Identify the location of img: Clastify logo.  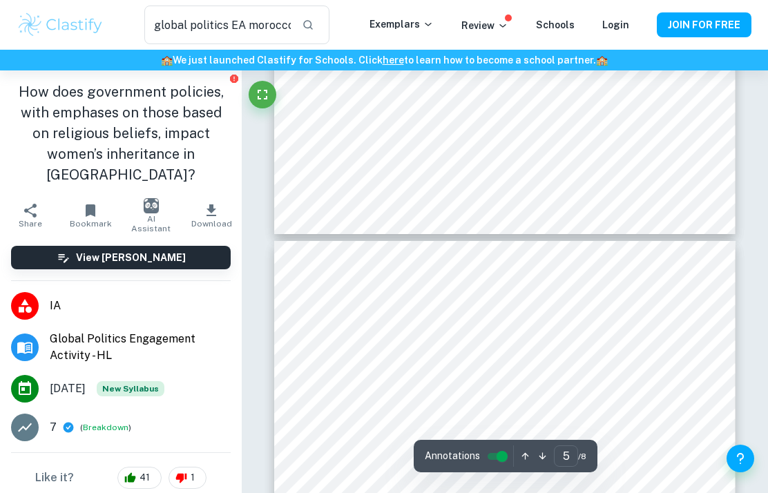
(60, 25).